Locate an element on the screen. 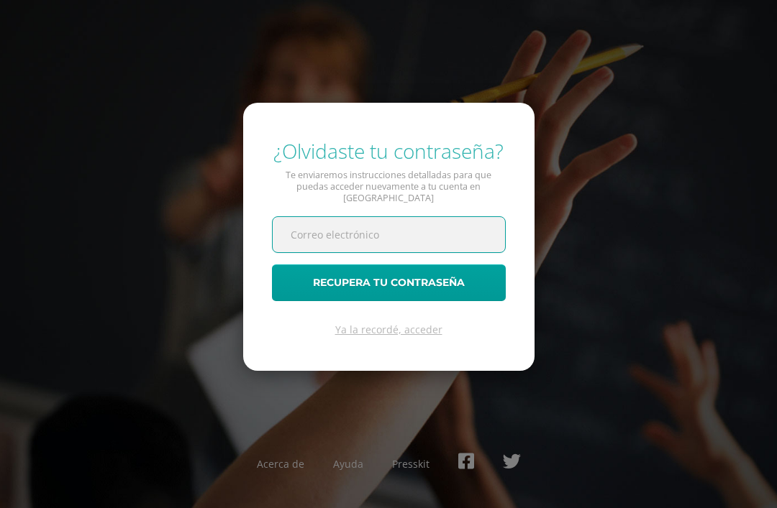 This screenshot has height=508, width=777. input: Correo electrónico is located at coordinates (388, 234).